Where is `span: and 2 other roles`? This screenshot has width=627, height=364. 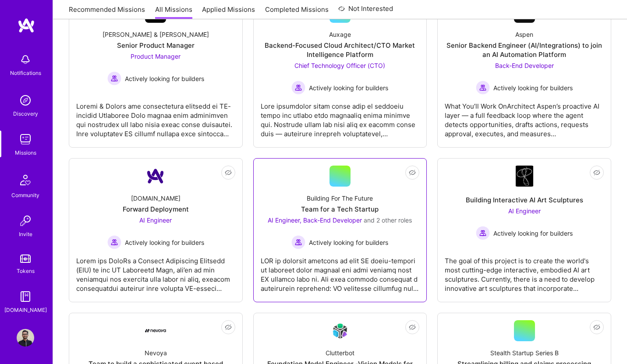 span: and 2 other roles is located at coordinates (388, 220).